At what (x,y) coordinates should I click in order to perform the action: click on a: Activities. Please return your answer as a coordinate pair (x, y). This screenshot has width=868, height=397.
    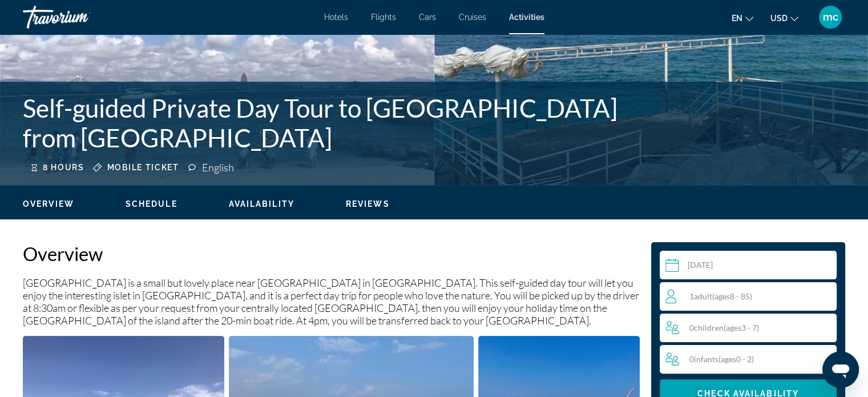
    Looking at the image, I should click on (527, 17).